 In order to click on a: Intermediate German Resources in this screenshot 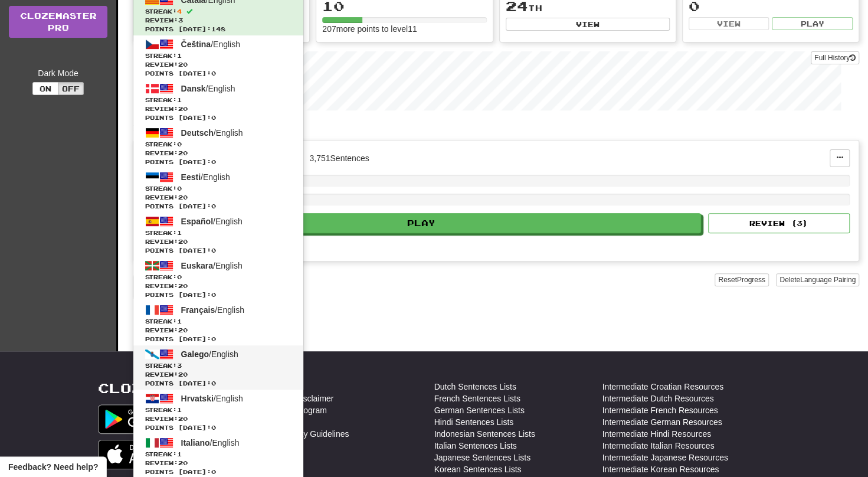, I will do `click(662, 423)`.